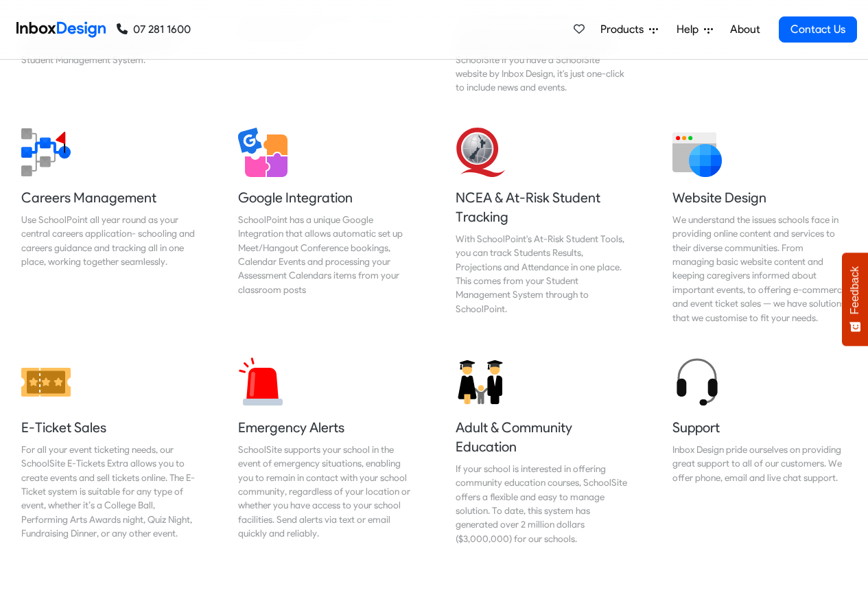 This screenshot has height=599, width=868. Describe the element at coordinates (481, 152) in the screenshot. I see `img: 2022_01_13_icon_nzqa.svg` at that location.